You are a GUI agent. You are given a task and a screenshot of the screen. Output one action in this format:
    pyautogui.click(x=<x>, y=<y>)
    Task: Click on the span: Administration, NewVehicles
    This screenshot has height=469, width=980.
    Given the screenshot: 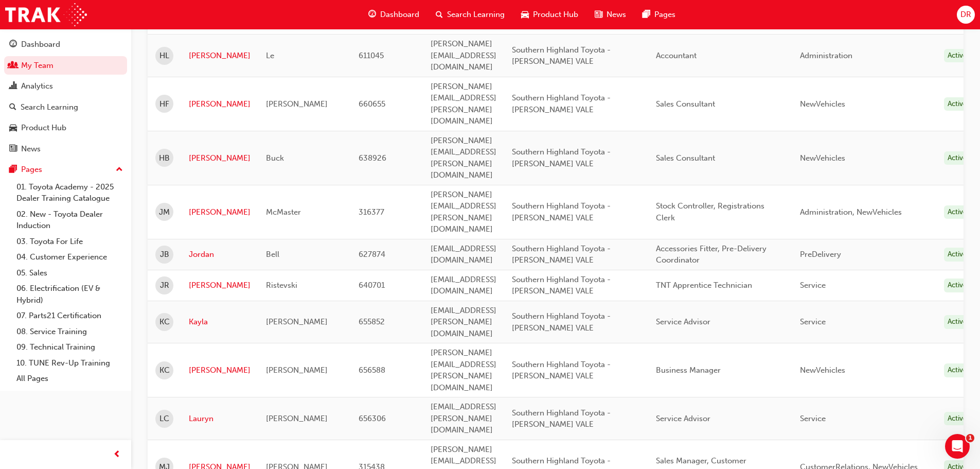 What is the action you would take?
    pyautogui.click(x=851, y=212)
    